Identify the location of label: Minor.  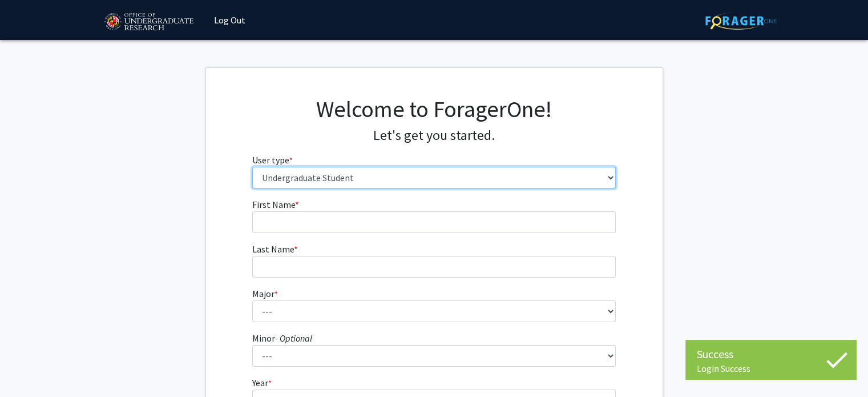
(282, 338).